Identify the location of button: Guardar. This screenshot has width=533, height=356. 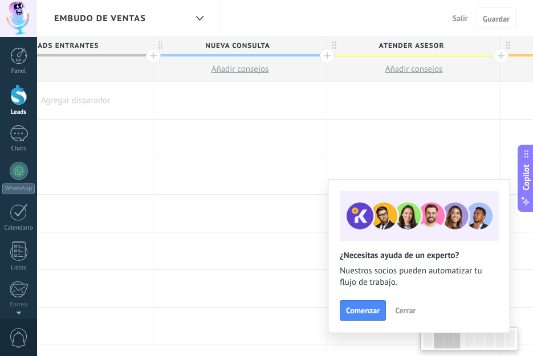
(496, 18).